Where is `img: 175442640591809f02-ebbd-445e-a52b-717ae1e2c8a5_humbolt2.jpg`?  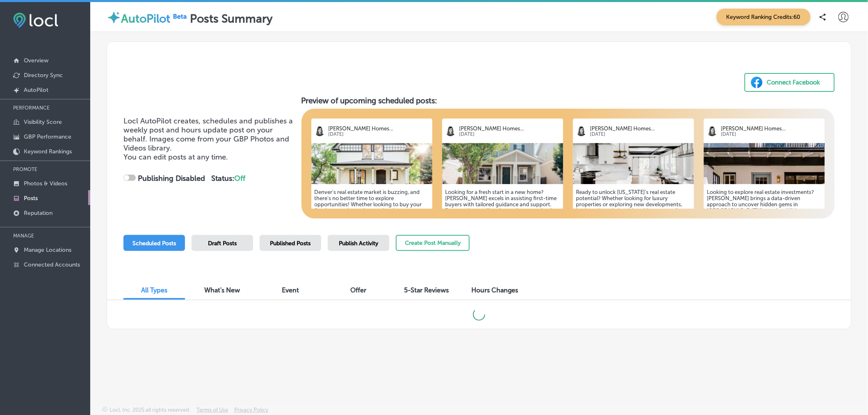 img: 175442640591809f02-ebbd-445e-a52b-717ae1e2c8a5_humbolt2.jpg is located at coordinates (764, 163).